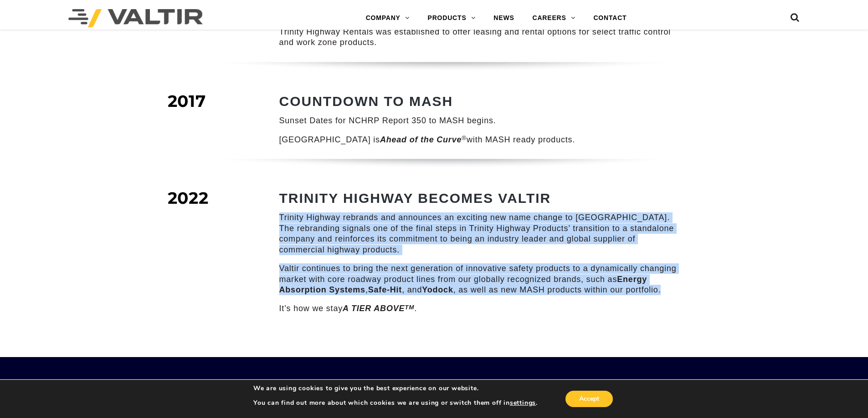 This screenshot has height=418, width=868. Describe the element at coordinates (384, 290) in the screenshot. I see `strong: Safe-Hit` at that location.